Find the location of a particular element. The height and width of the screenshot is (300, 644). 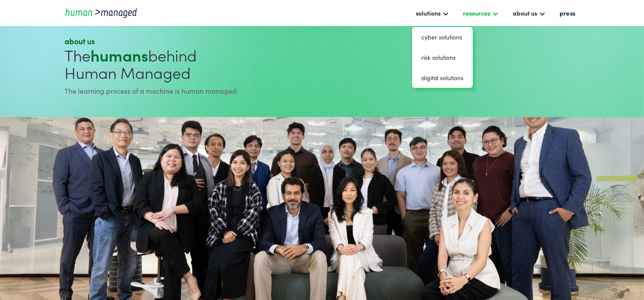

a: digital solutions is located at coordinates (442, 78).